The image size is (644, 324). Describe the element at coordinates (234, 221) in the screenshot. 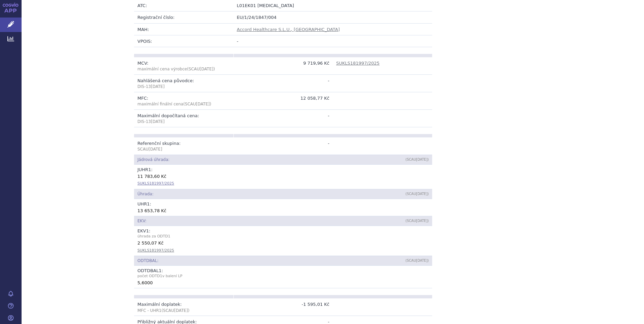

I see `td: EKV:` at that location.